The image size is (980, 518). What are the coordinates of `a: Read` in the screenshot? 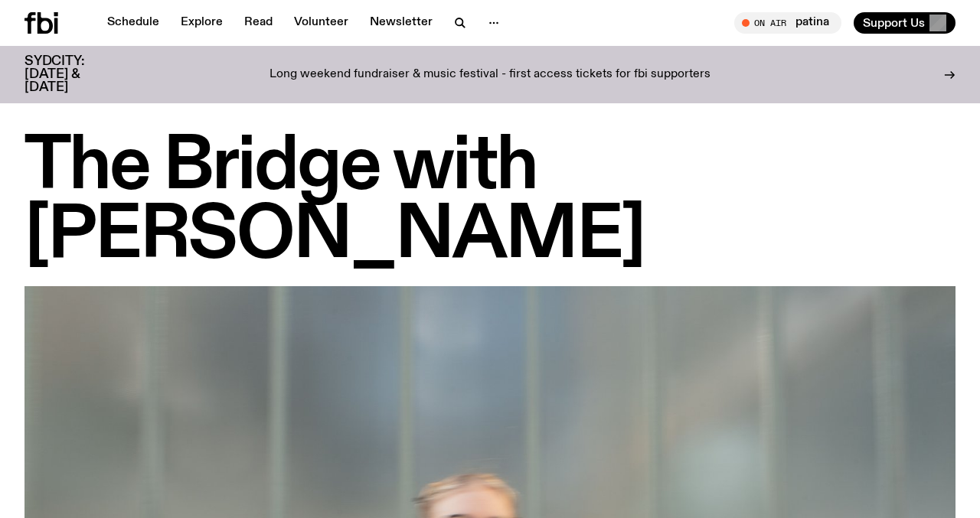 It's located at (258, 23).